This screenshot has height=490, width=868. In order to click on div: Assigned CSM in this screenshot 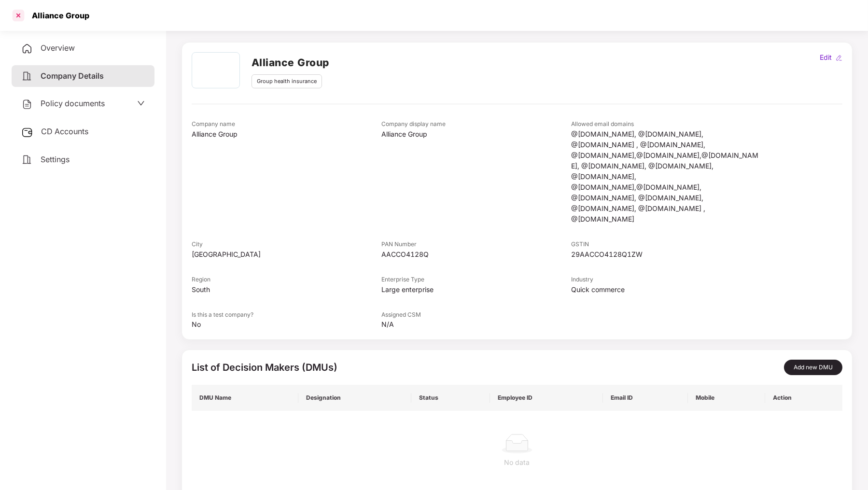, I will do `click(476, 315)`.